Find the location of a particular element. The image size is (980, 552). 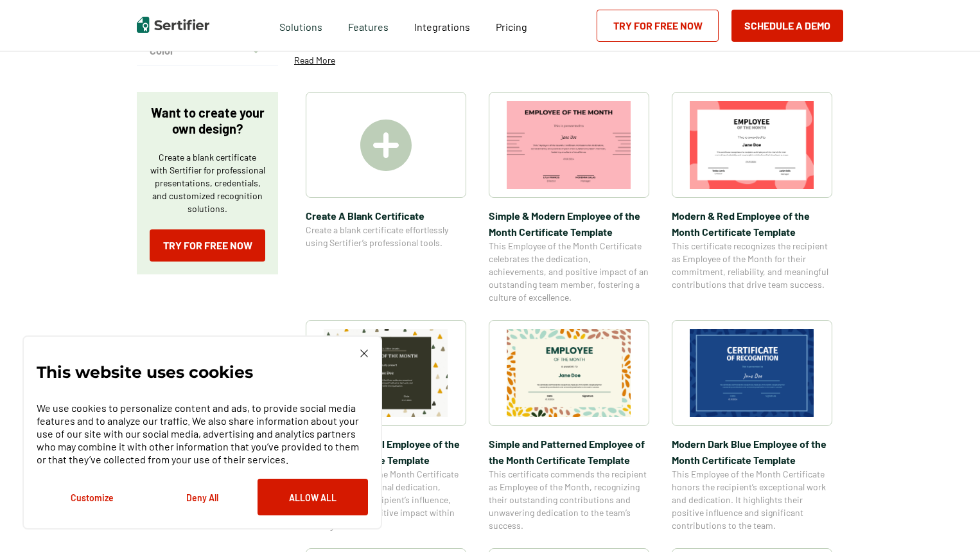

span: Create a blank certificate effortlessly using Sertifier’s professional tools. is located at coordinates (386, 236).